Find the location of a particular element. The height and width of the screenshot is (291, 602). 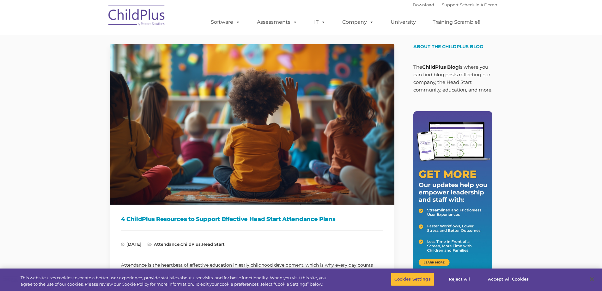

img: Get More - Our updates help you empower leadership and staff. is located at coordinates (453, 192).